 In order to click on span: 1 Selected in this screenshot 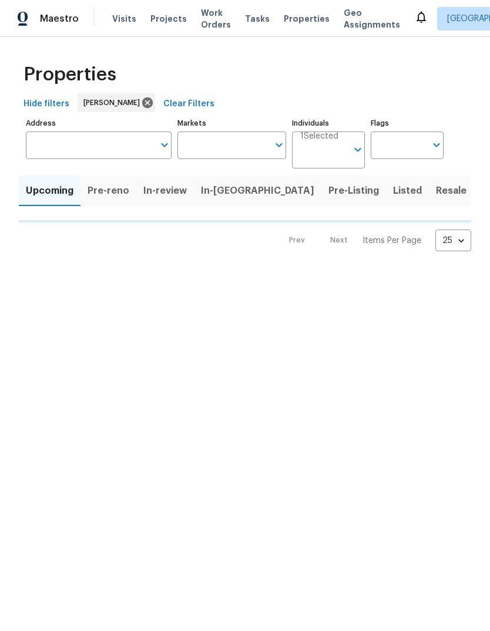, I will do `click(319, 136)`.